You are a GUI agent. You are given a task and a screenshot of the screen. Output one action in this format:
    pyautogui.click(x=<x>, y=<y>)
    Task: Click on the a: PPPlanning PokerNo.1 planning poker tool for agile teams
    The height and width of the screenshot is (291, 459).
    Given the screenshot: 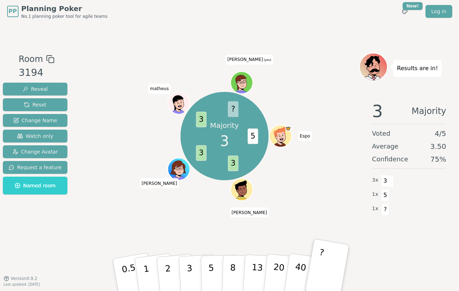 What is the action you would take?
    pyautogui.click(x=57, y=11)
    